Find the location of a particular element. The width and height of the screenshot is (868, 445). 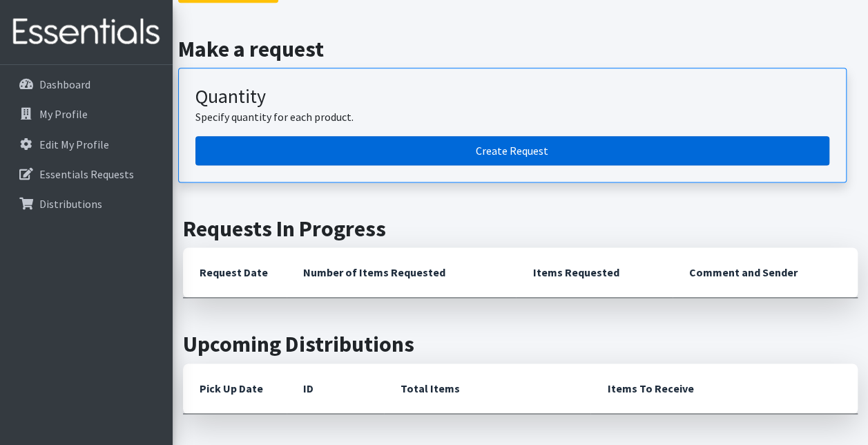

a: Create a request by quantity is located at coordinates (512, 151).